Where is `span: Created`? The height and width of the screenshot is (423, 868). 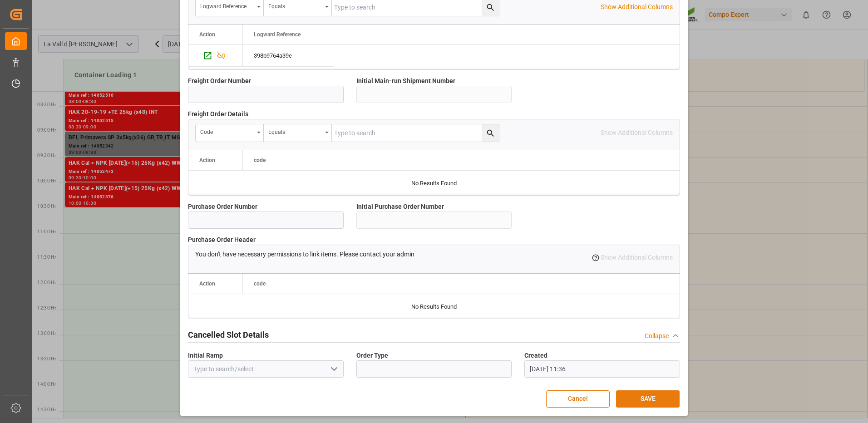 span: Created is located at coordinates (535, 356).